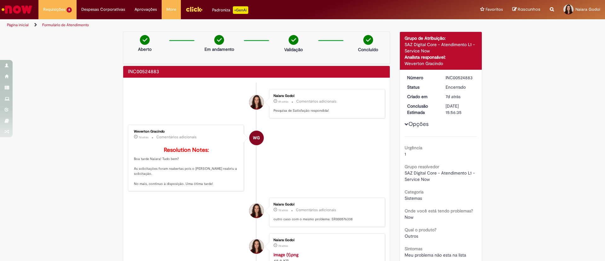 Image resolution: width=605 pixels, height=261 pixels. I want to click on p: outro caso com o mesmo problema: SR000576338, so click(326, 219).